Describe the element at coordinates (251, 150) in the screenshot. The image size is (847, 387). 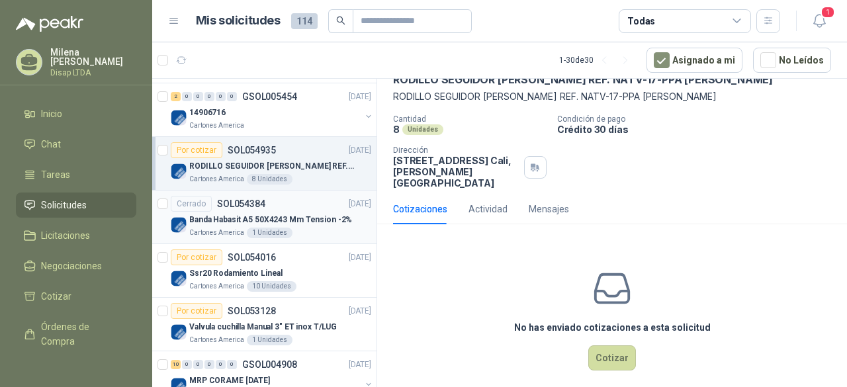
I see `p: SOL054935` at that location.